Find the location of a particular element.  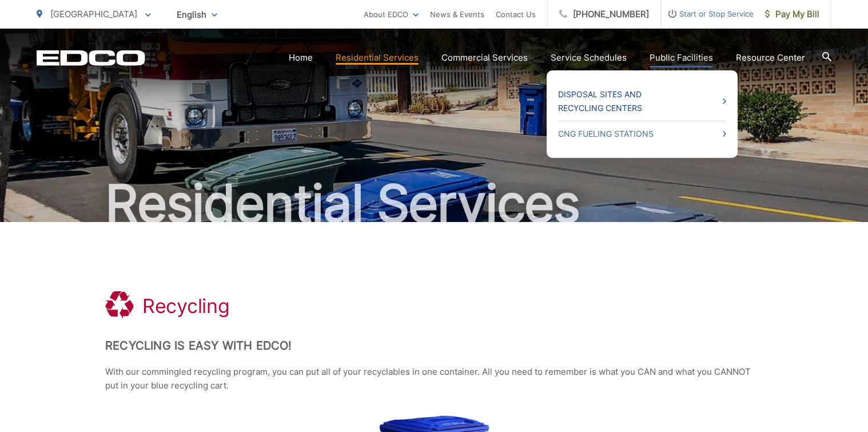

p: With our commingled recycling program, you can put all of your recyclables in one container. All ... is located at coordinates (434, 379).